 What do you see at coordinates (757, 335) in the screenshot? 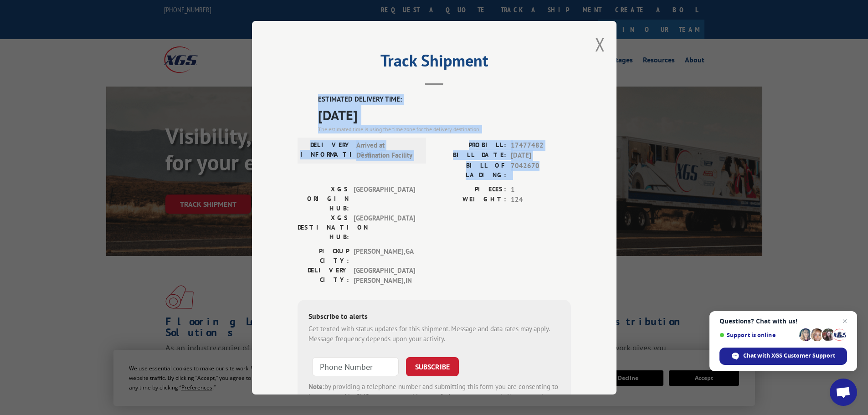
I see `span: Support is online` at bounding box center [757, 335].